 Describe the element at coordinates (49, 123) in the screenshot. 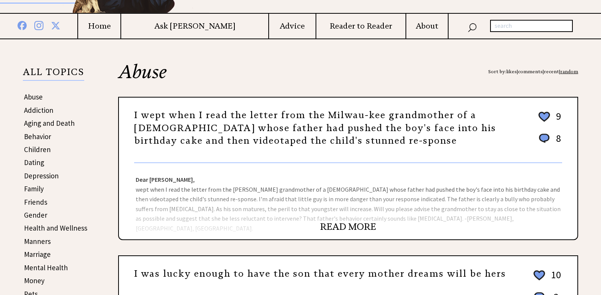

I see `a: Aging and Death` at that location.